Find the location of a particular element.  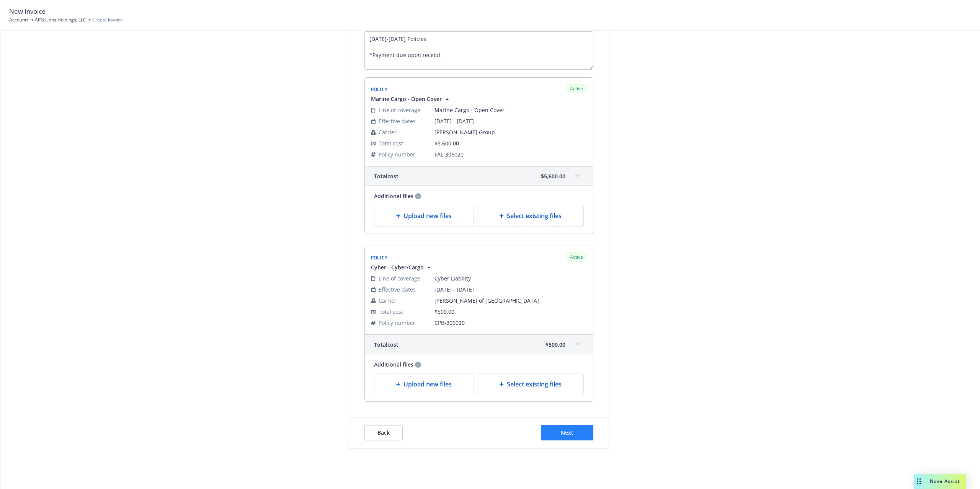

button: Marine Cargo - Open Cover is located at coordinates (411, 99).